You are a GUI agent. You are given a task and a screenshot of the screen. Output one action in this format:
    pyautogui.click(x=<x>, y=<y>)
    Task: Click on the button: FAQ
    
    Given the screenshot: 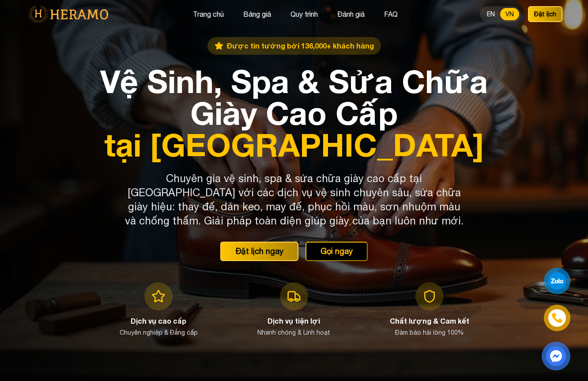 What is the action you would take?
    pyautogui.click(x=391, y=14)
    